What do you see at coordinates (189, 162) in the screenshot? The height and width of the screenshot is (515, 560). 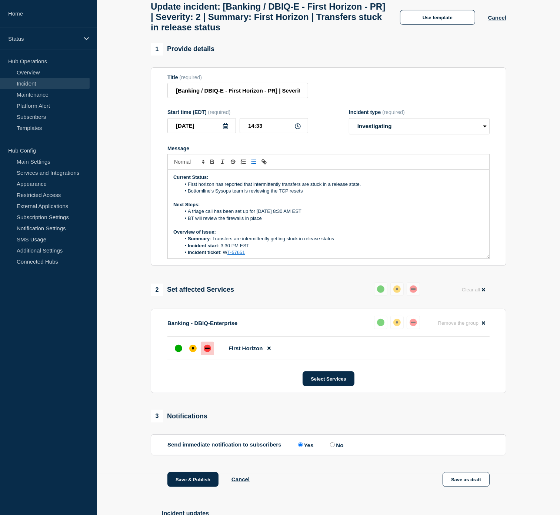 I see `span: Font size` at bounding box center [189, 162].